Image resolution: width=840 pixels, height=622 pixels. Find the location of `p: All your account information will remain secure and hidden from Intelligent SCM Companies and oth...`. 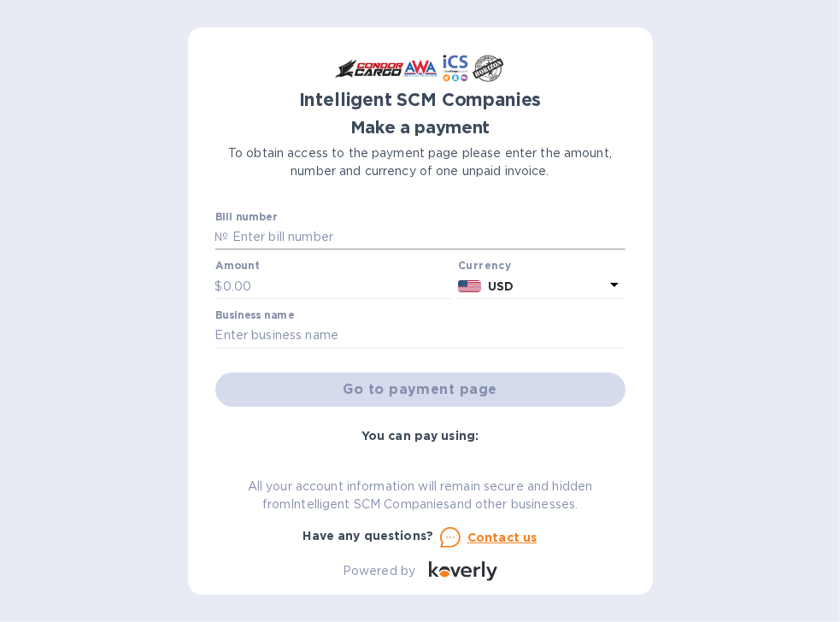

p: All your account information will remain secure and hidden from Intelligent SCM Companies and oth... is located at coordinates (420, 496).